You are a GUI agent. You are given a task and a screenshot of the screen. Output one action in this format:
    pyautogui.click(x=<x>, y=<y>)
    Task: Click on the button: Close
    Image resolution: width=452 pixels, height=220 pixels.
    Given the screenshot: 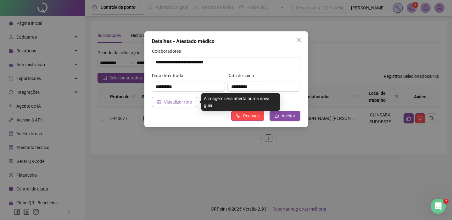 What is the action you would take?
    pyautogui.click(x=299, y=40)
    